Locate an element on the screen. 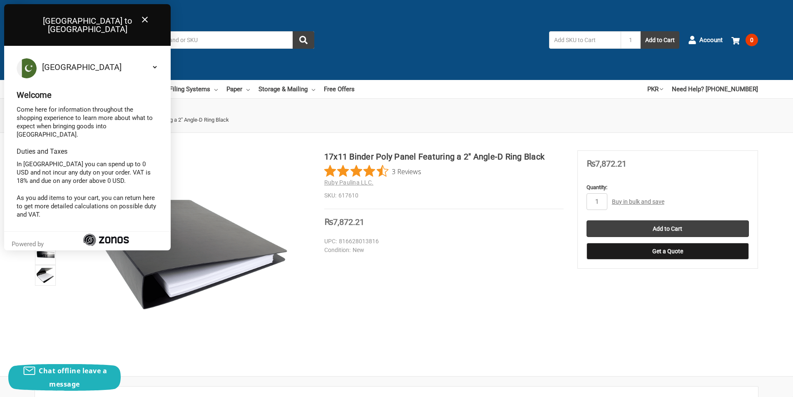  div: Duties and Taxes is located at coordinates (87, 152).